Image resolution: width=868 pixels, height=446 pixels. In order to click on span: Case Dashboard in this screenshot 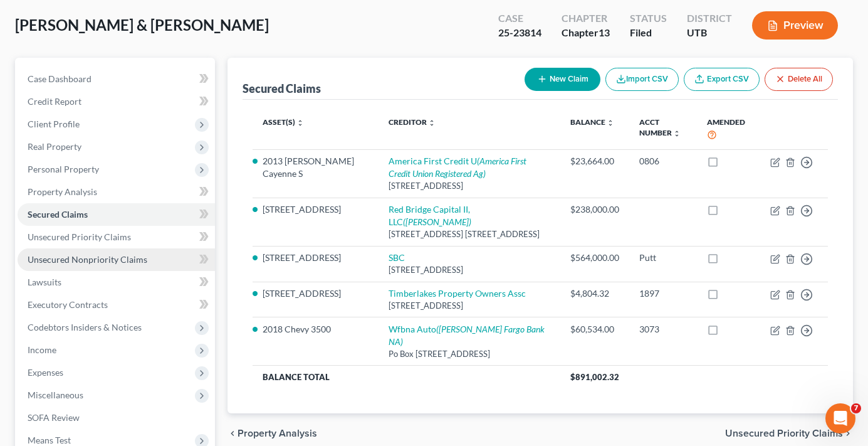, I will do `click(60, 78)`.